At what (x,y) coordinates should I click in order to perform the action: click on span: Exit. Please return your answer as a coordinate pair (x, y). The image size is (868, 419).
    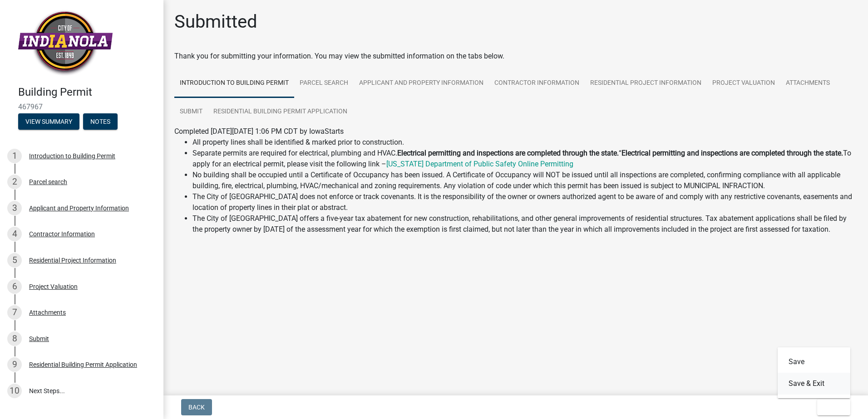
    Looking at the image, I should click on (830, 407).